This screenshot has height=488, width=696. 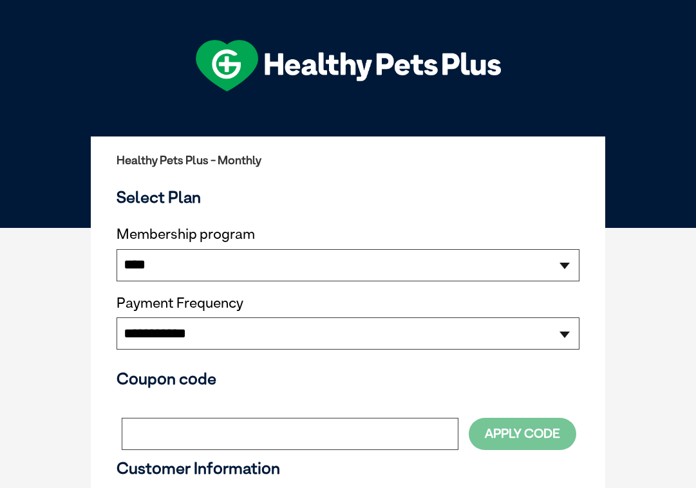 I want to click on label: Membership program, so click(x=348, y=234).